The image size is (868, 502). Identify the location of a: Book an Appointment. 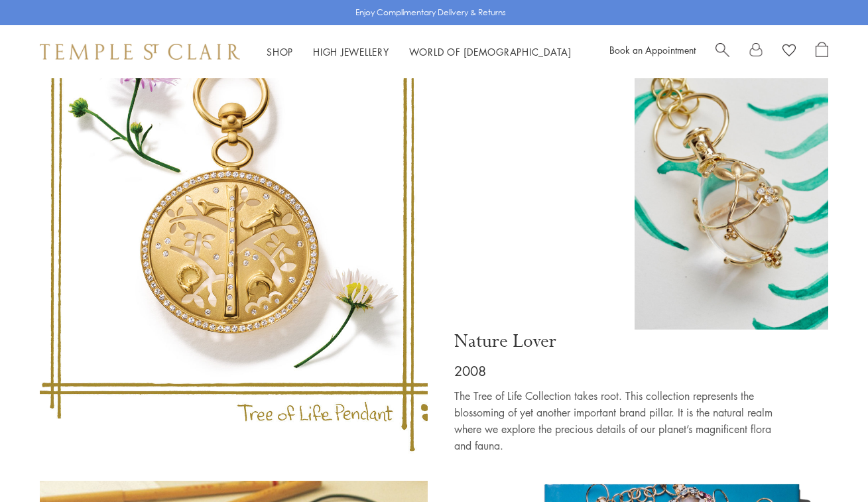
(652, 50).